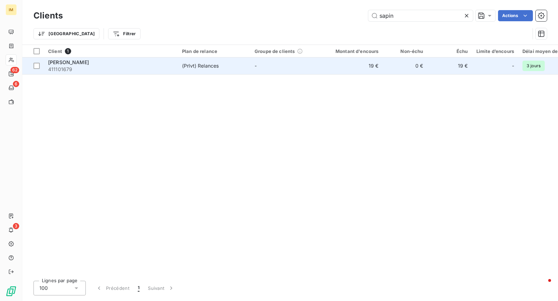  I want to click on button: Précédent, so click(112, 288).